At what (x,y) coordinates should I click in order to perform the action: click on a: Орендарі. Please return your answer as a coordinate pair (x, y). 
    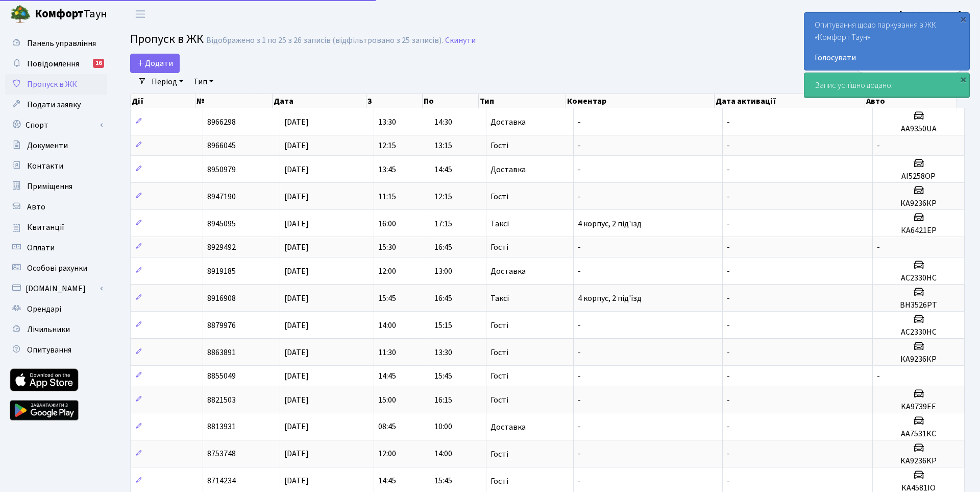
    Looking at the image, I should click on (56, 309).